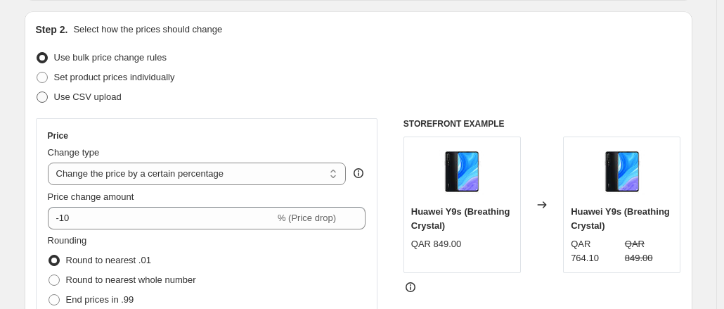 The image size is (724, 309). Describe the element at coordinates (88, 96) in the screenshot. I see `span: Use CSV upload` at that location.